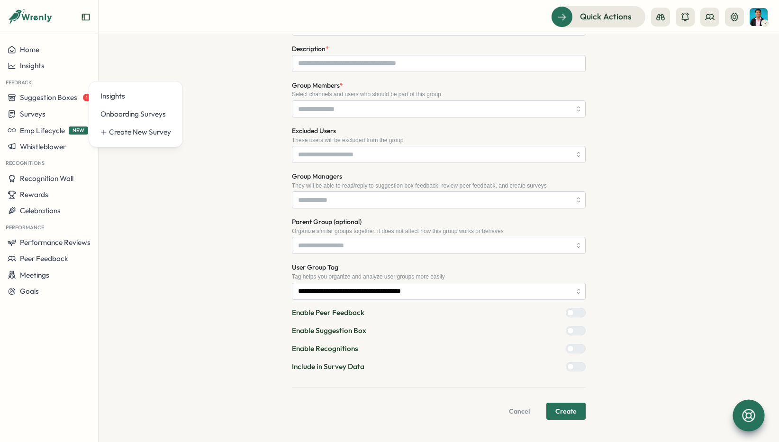 The image size is (779, 442). What do you see at coordinates (87, 98) in the screenshot?
I see `span: 1` at bounding box center [87, 98].